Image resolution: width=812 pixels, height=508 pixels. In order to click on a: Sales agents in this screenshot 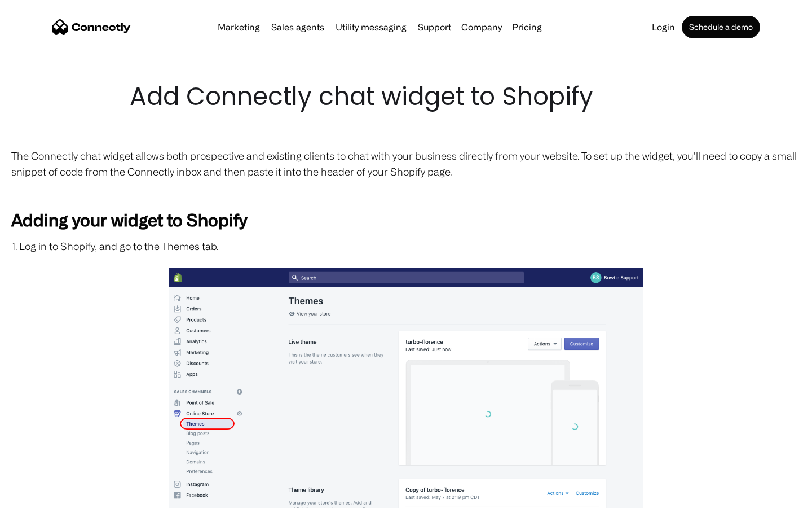, I will do `click(298, 27)`.